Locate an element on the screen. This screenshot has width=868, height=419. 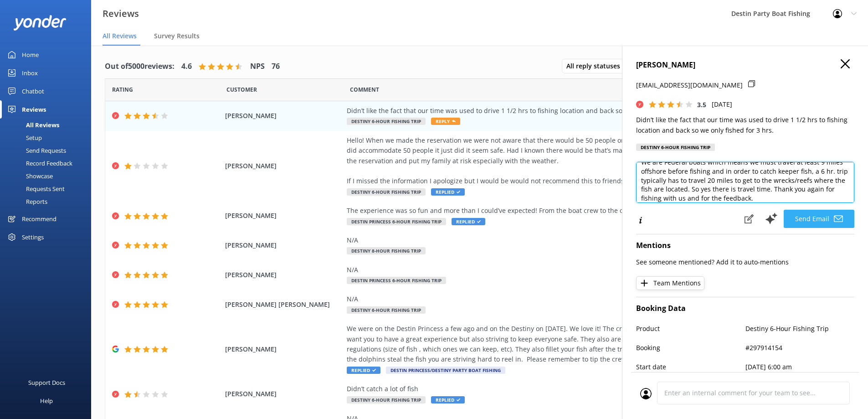
div: Help is located at coordinates (46, 400).